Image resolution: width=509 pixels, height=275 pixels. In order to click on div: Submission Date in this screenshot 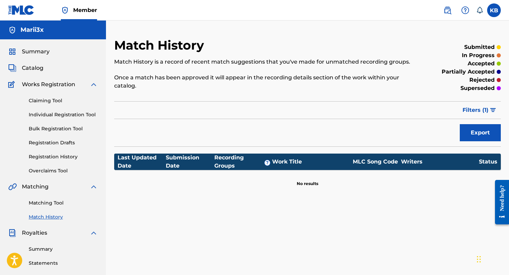, I will do `click(190, 162)`.